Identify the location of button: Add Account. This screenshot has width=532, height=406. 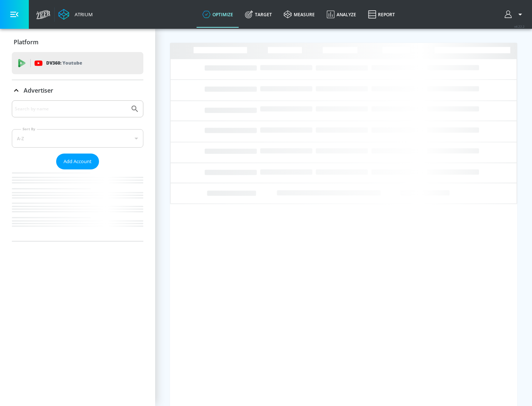
(78, 162).